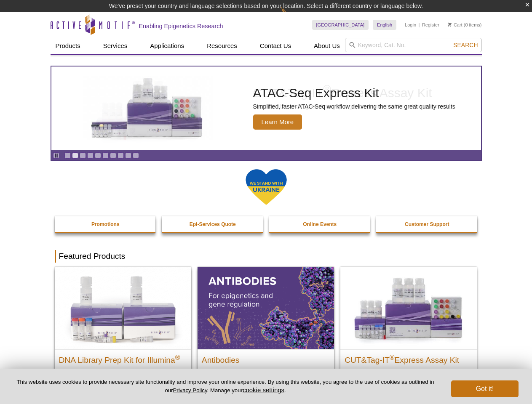 This screenshot has height=404, width=532. Describe the element at coordinates (263, 390) in the screenshot. I see `button: cookie settings` at that location.